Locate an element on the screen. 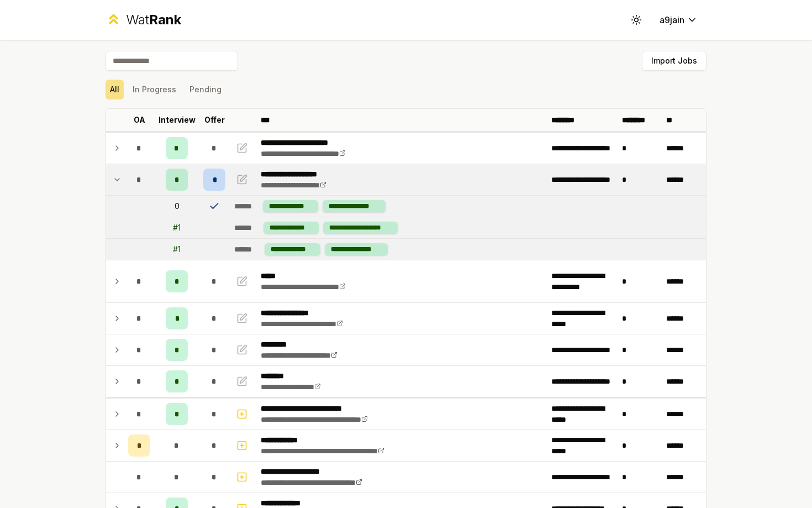 The height and width of the screenshot is (508, 812). button: Pending is located at coordinates (205, 90).